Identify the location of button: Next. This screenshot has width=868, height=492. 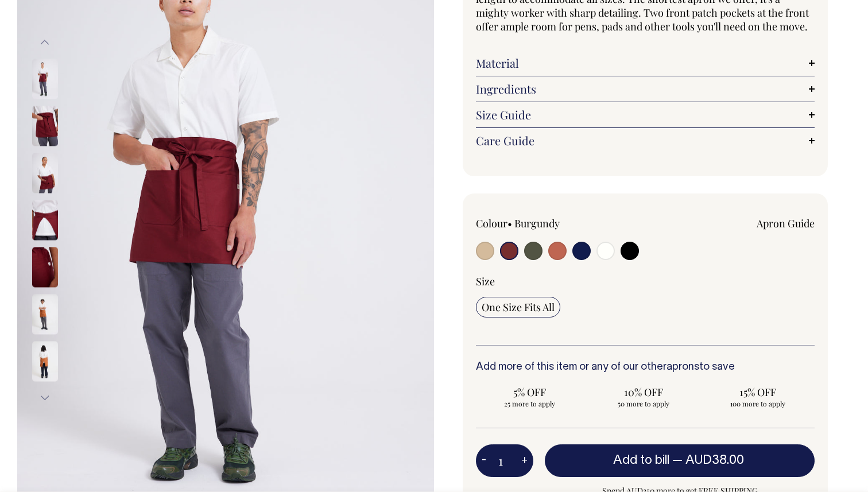
(45, 397).